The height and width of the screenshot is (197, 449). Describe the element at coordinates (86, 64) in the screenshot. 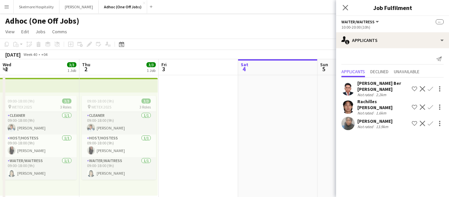

I see `span: Thu` at that location.